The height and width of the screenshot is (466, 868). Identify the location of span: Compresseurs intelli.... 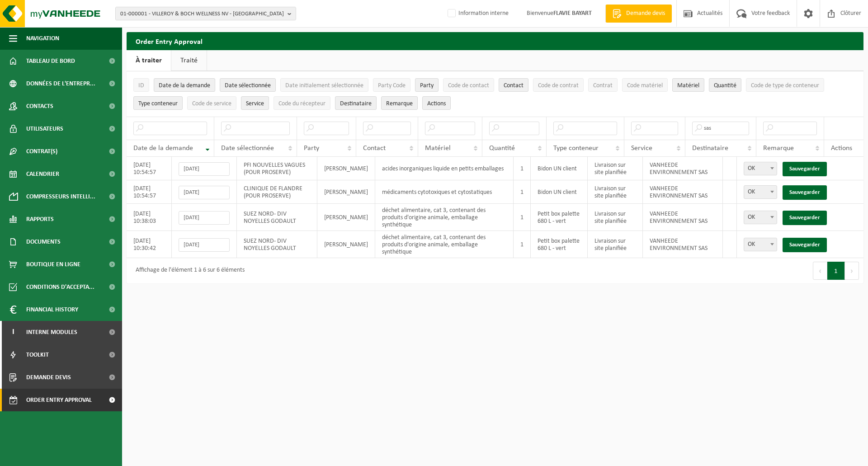
(61, 197).